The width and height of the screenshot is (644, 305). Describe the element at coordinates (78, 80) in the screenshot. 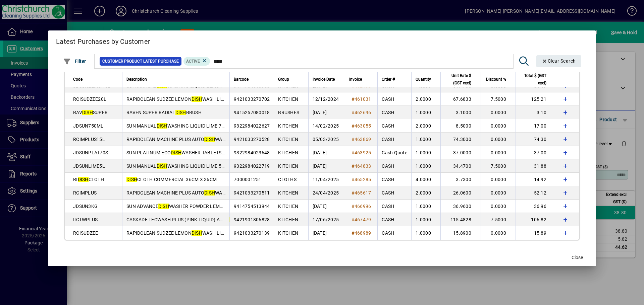

I see `span: Code` at that location.